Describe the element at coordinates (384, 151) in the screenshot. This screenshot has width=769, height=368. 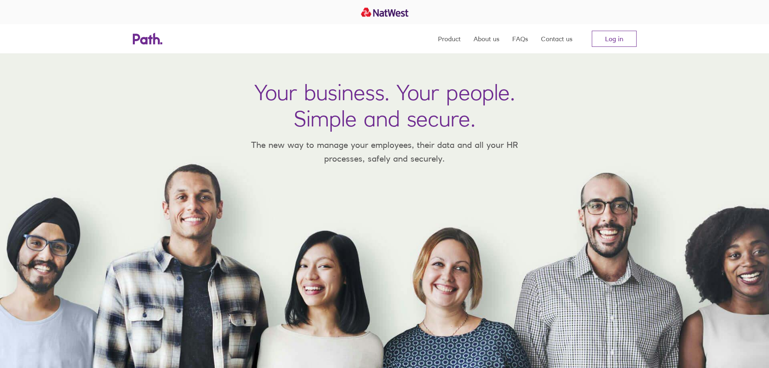
I see `p: The new way to manage your employees, their data and all your HR processes, safely and securely.` at that location.